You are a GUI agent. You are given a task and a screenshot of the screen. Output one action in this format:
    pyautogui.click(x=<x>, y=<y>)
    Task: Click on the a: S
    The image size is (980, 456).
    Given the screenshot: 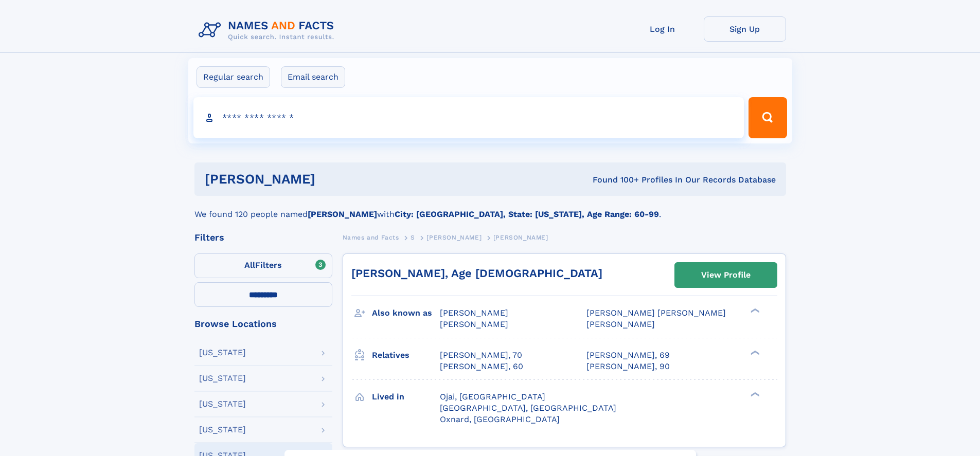 What is the action you would take?
    pyautogui.click(x=412, y=237)
    